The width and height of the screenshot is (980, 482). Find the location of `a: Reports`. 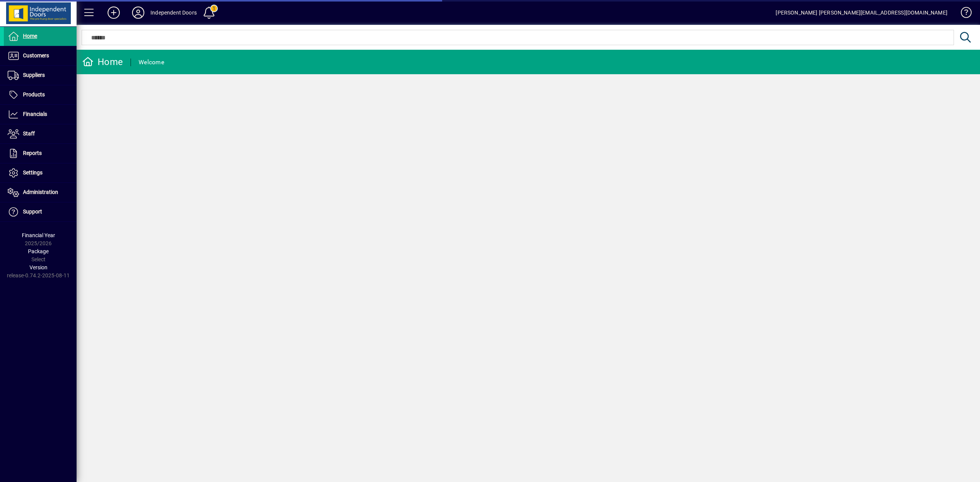

a: Reports is located at coordinates (40, 153).